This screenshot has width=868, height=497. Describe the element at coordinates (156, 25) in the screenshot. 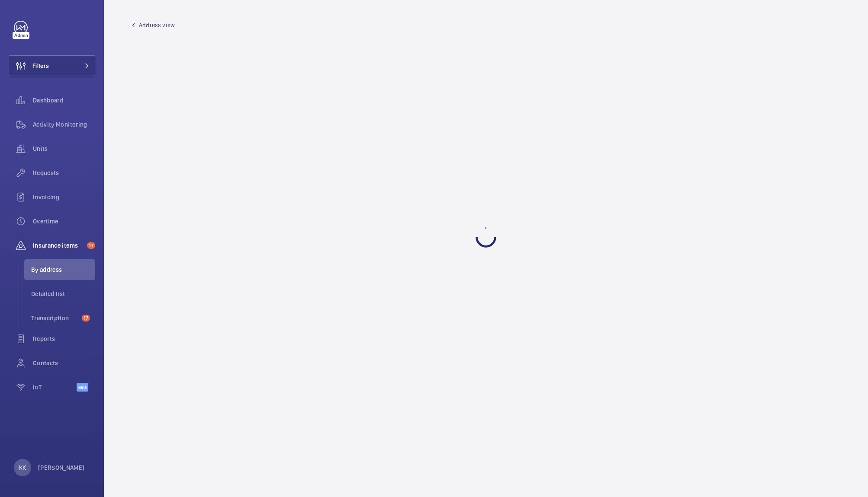

I see `span: Address view` at that location.